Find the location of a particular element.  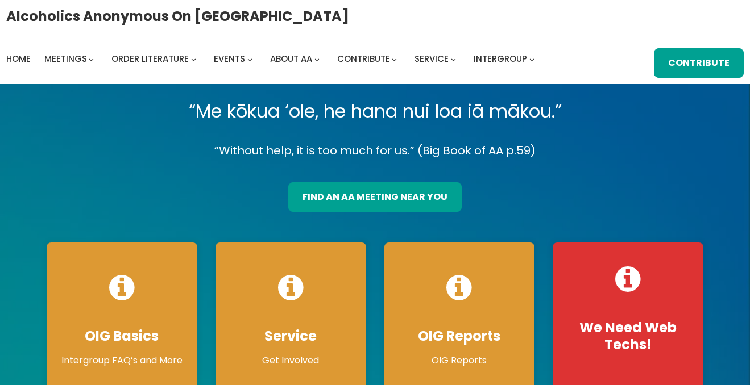

a: Meetings is located at coordinates (65, 59).